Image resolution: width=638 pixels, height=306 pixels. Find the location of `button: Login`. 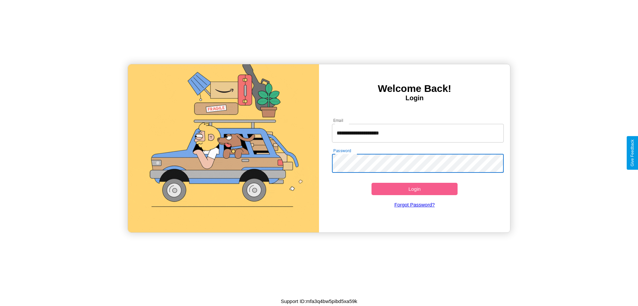

button: Login is located at coordinates (415, 189).